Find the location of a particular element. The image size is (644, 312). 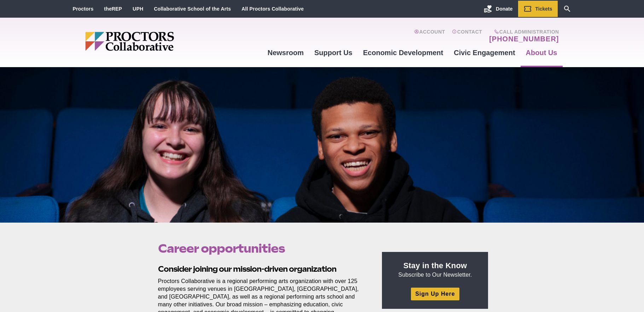

span: Tickets is located at coordinates (544, 9).